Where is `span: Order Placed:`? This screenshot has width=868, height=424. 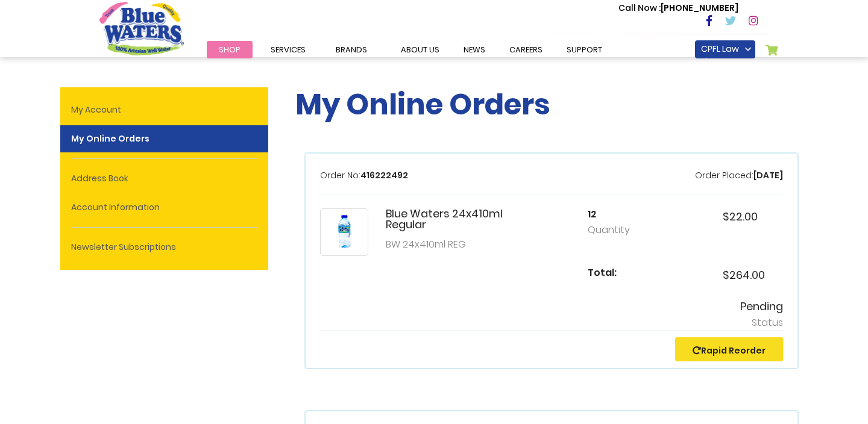 span: Order Placed: is located at coordinates (724, 175).